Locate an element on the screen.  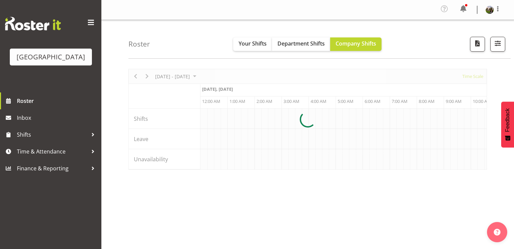
img: help-xxl-2.png is located at coordinates (497, 232).